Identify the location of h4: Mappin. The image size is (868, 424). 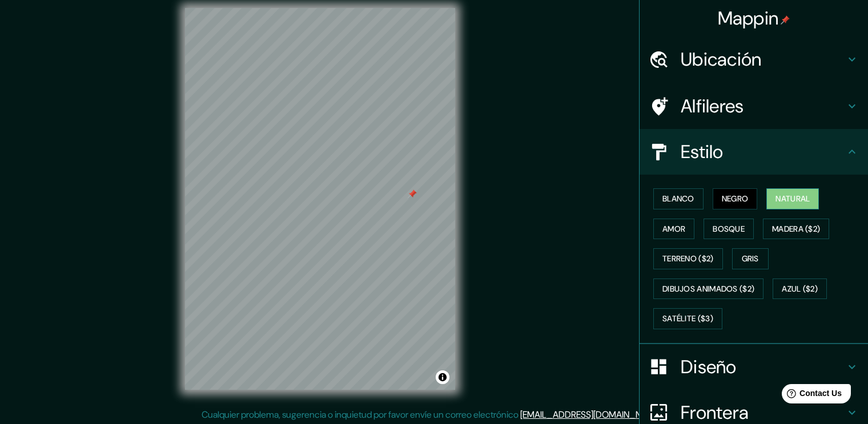
(754, 19).